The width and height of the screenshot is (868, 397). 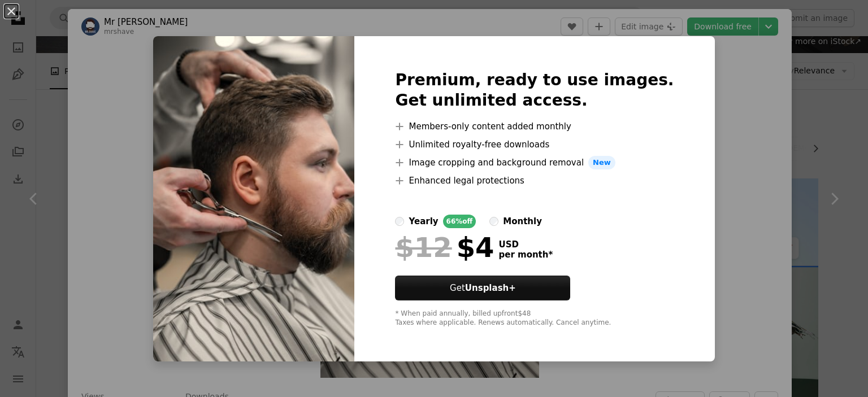 What do you see at coordinates (534, 90) in the screenshot?
I see `h2: Premium, ready to use images. Get unlimited access.` at bounding box center [534, 90].